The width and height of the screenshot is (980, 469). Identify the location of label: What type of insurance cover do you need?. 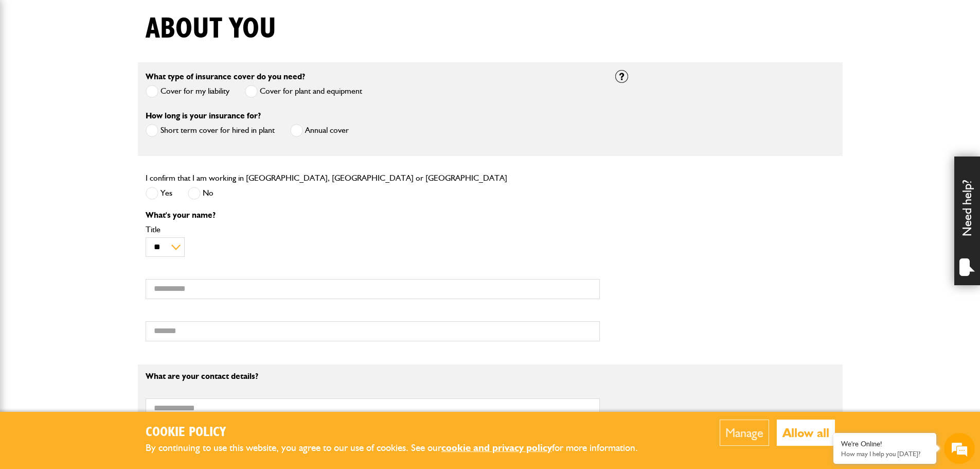
(225, 77).